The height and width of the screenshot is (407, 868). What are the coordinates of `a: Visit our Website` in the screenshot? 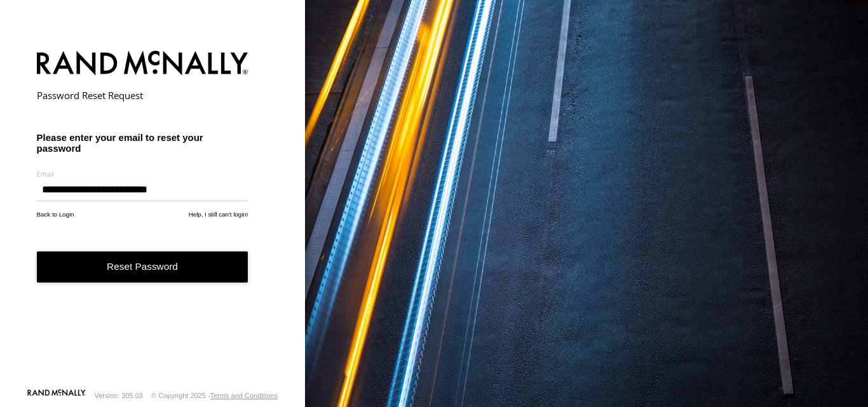 It's located at (56, 395).